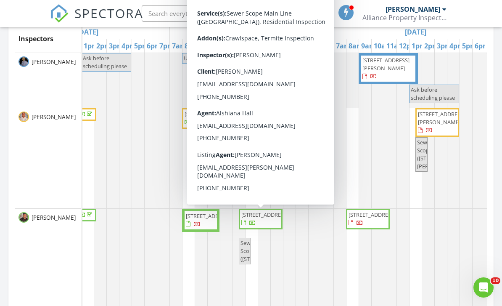 The image size is (502, 306). Describe the element at coordinates (405, 18) in the screenshot. I see `div: Alliance Property Inspections` at that location.